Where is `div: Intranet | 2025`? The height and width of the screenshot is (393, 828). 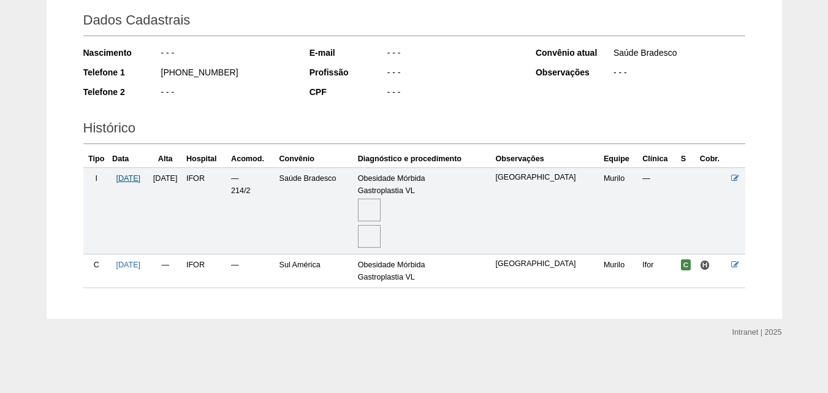
div: Intranet | 2025 is located at coordinates (757, 332).